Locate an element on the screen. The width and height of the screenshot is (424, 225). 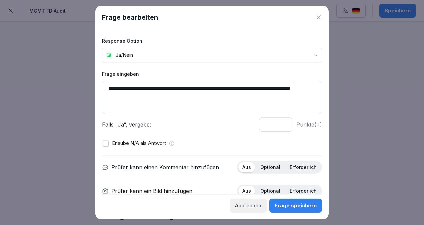
button: Frage speichern is located at coordinates (296, 205).